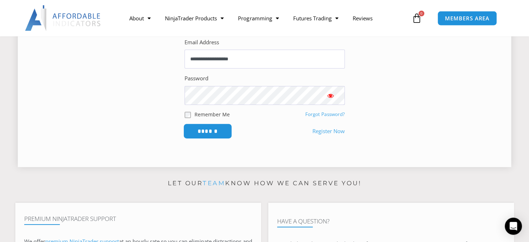 The image size is (529, 242). Describe the element at coordinates (214, 183) in the screenshot. I see `a: team` at that location.